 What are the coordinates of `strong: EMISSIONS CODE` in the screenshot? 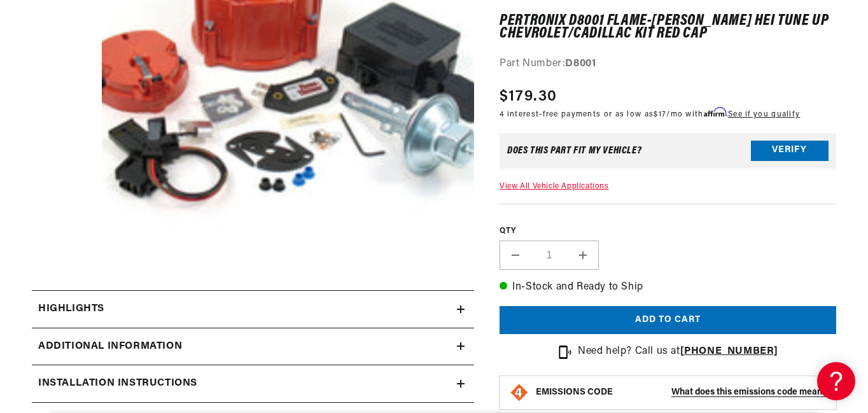 It's located at (574, 392).